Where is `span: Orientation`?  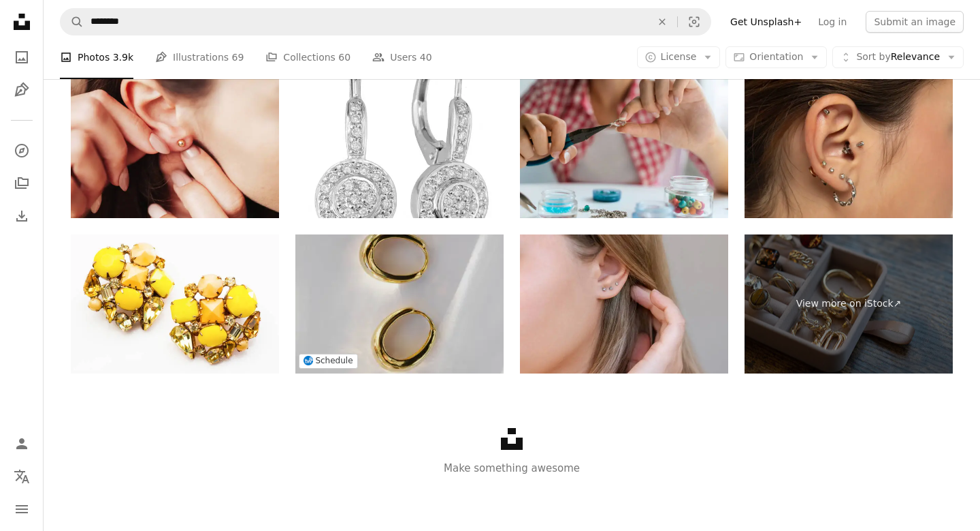 span: Orientation is located at coordinates (776, 57).